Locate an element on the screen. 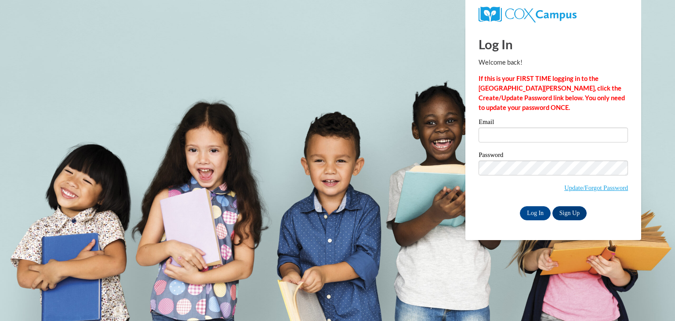 The height and width of the screenshot is (321, 675). img: COX Campus is located at coordinates (527, 15).